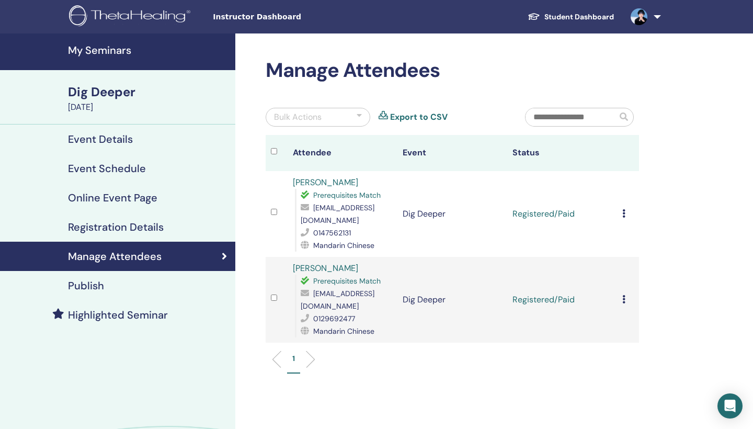 This screenshot has height=429, width=753. Describe the element at coordinates (639, 17) in the screenshot. I see `img: default.jpg` at that location.